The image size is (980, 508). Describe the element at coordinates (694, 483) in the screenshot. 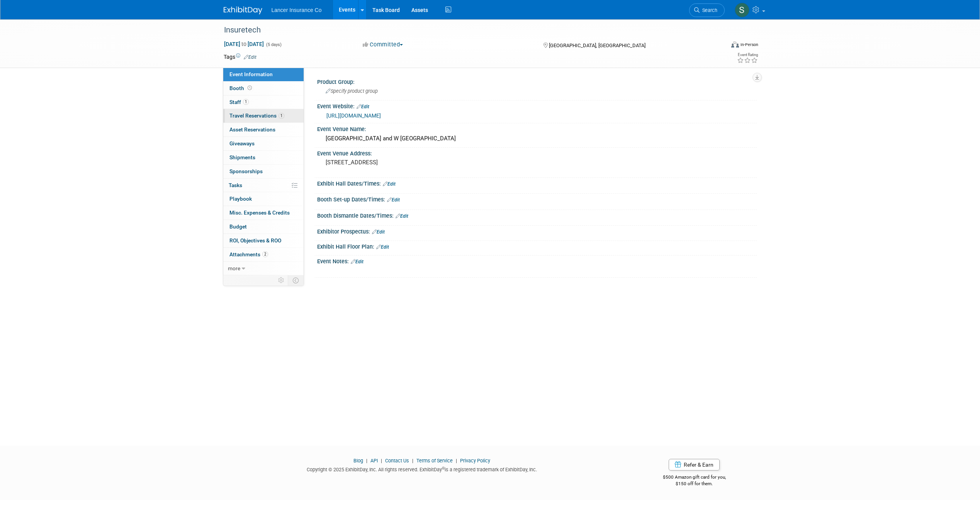

I see `div: $150 off for them.` at that location.